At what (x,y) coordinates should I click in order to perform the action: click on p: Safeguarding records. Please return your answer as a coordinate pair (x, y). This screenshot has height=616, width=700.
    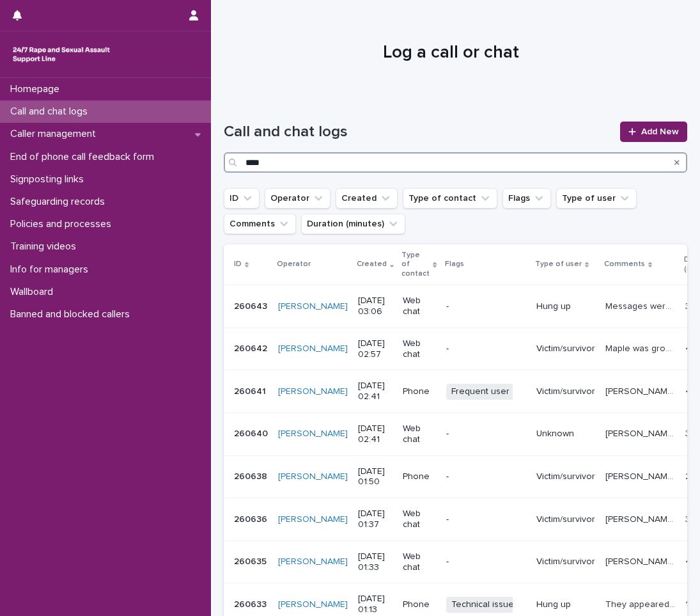
    Looking at the image, I should click on (60, 201).